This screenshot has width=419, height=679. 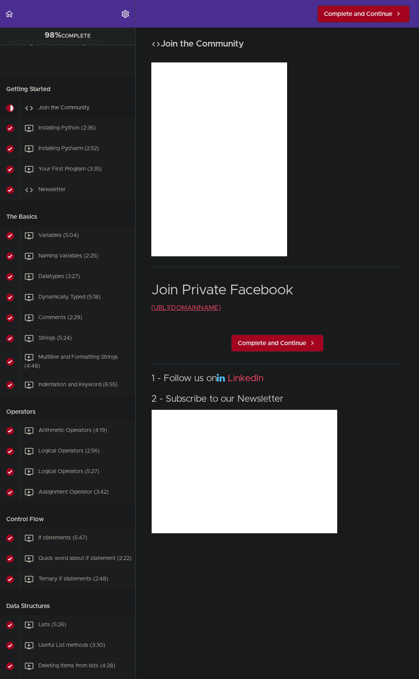 I want to click on span: Assignment Operator (3:42), so click(x=73, y=492).